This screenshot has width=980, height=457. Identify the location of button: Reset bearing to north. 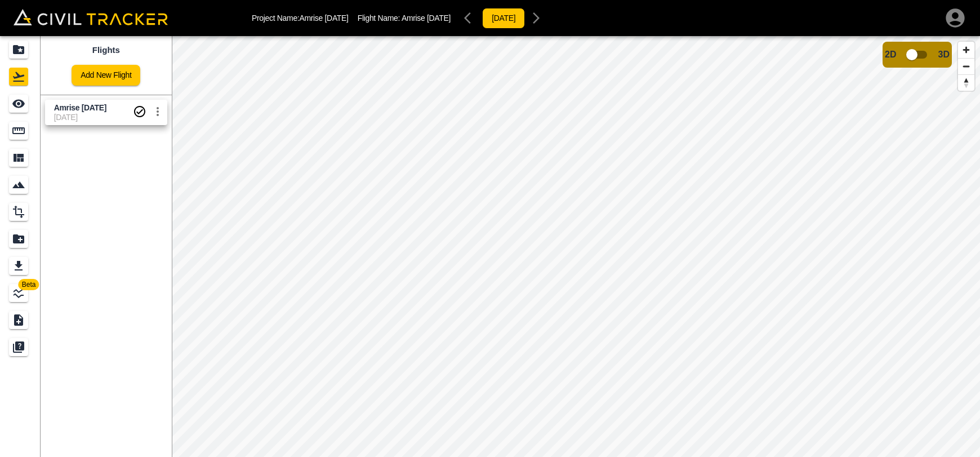
(966, 82).